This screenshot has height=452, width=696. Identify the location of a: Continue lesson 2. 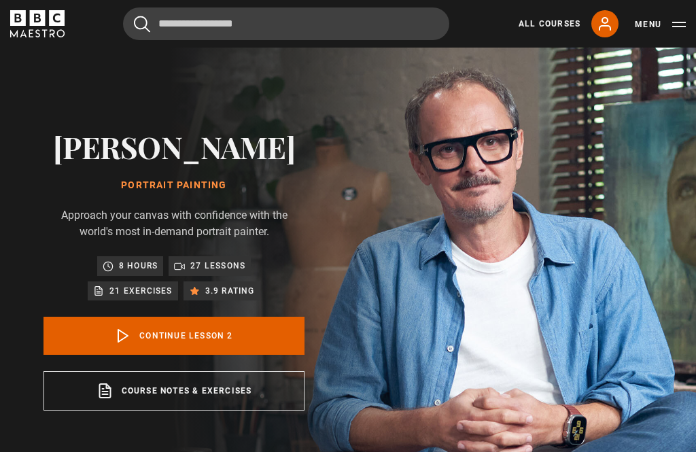
(174, 336).